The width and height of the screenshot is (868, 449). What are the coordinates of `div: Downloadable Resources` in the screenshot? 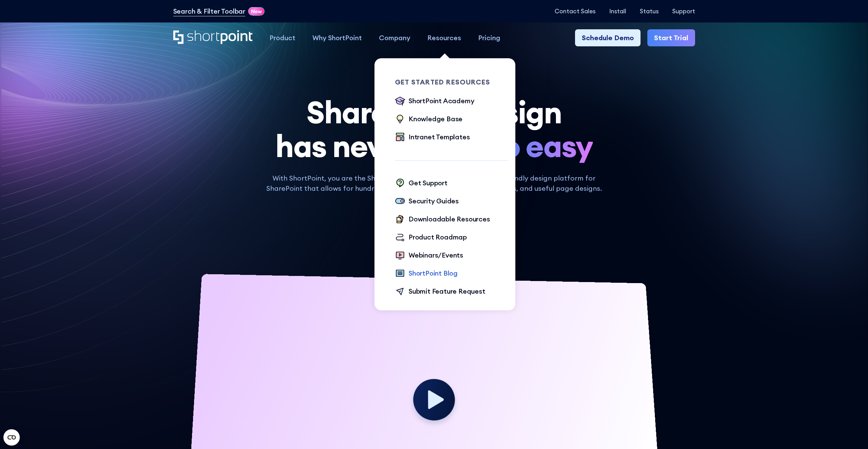 It's located at (449, 219).